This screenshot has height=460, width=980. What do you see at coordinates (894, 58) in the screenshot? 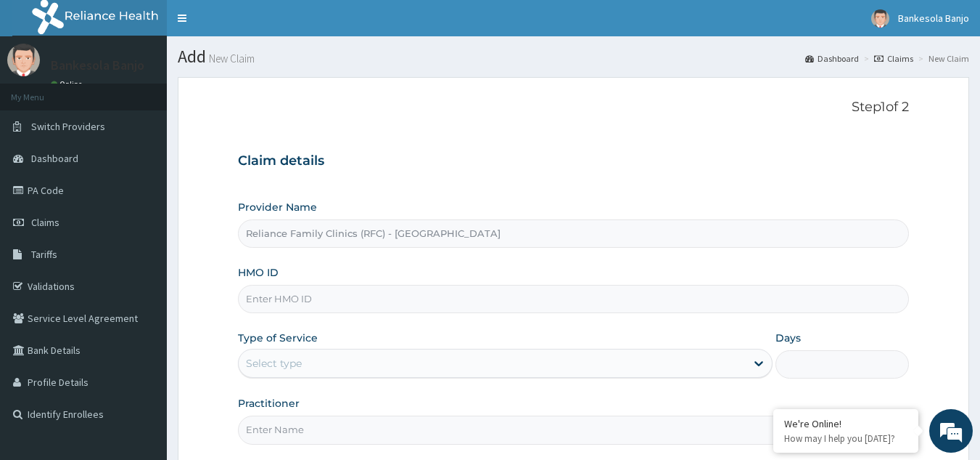
I see `a: Claims` at bounding box center [894, 58].